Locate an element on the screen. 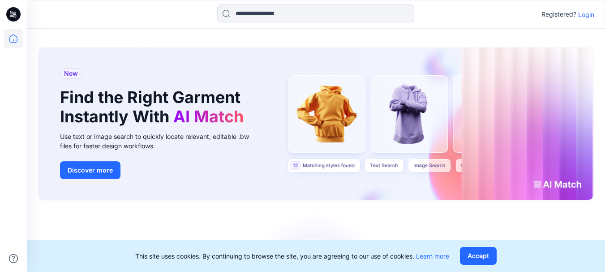 The image size is (605, 272). h1: Find the Right Garment Instantly With is located at coordinates (154, 107).